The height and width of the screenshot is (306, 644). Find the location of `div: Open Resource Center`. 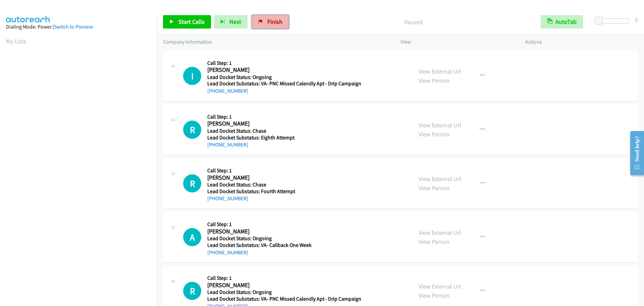

div: Open Resource Center is located at coordinates (12, 27).